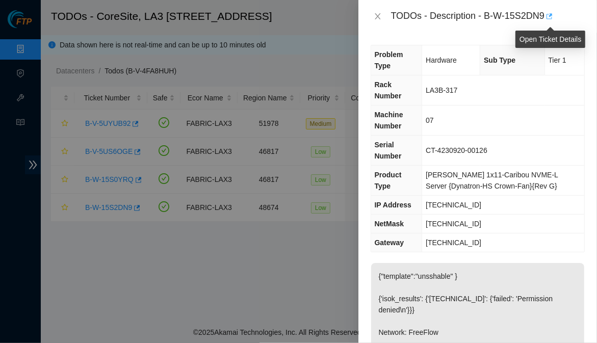 This screenshot has height=343, width=597. Describe the element at coordinates (488, 16) in the screenshot. I see `div: TODOs - Description - B-W-15S2DN9` at that location.